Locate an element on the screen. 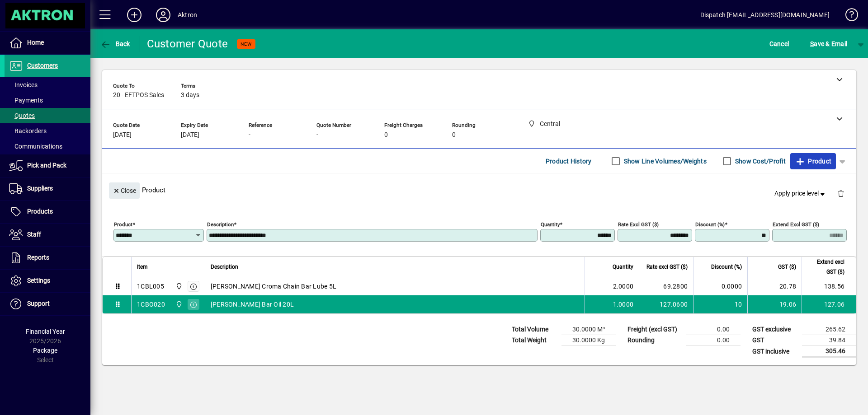 The image size is (868, 415). mat-label: Extend excl GST ($) is located at coordinates (795, 225).